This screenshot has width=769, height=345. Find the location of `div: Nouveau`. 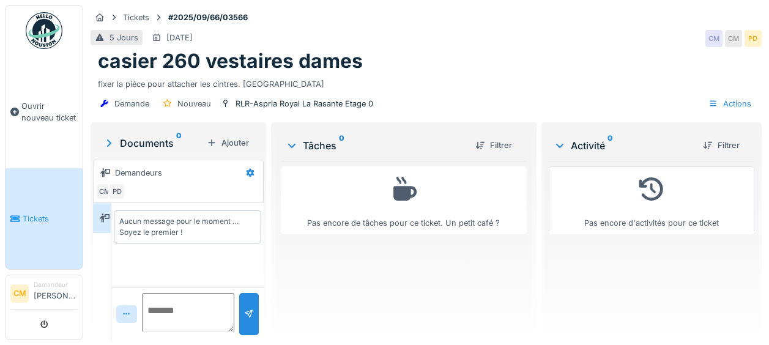

div: Nouveau is located at coordinates (194, 103).